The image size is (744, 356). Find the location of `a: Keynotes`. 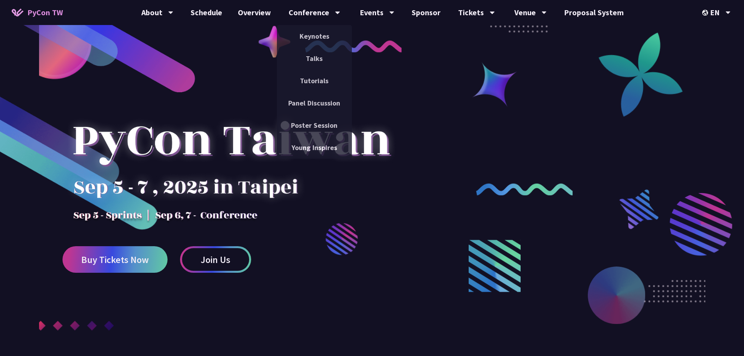

a: Keynotes is located at coordinates (314, 36).